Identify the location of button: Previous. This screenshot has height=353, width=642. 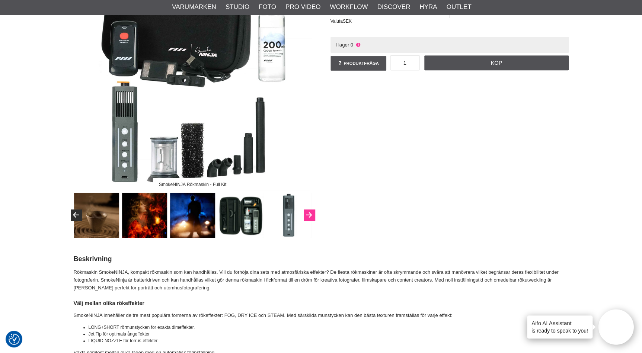
(76, 215).